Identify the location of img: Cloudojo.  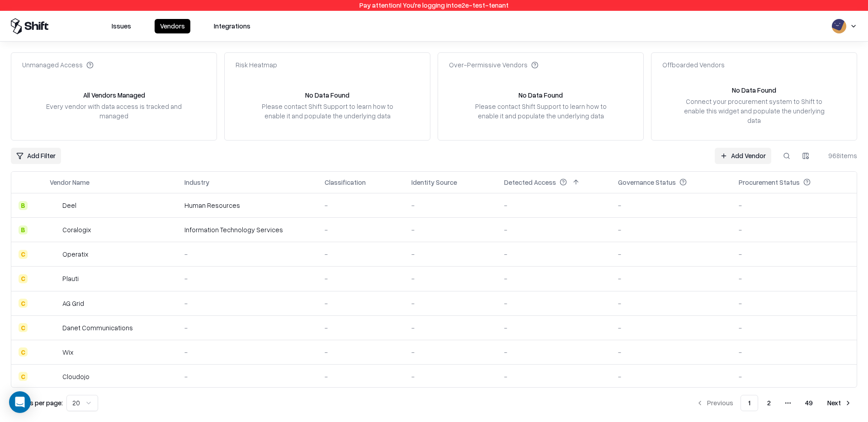
(54, 377).